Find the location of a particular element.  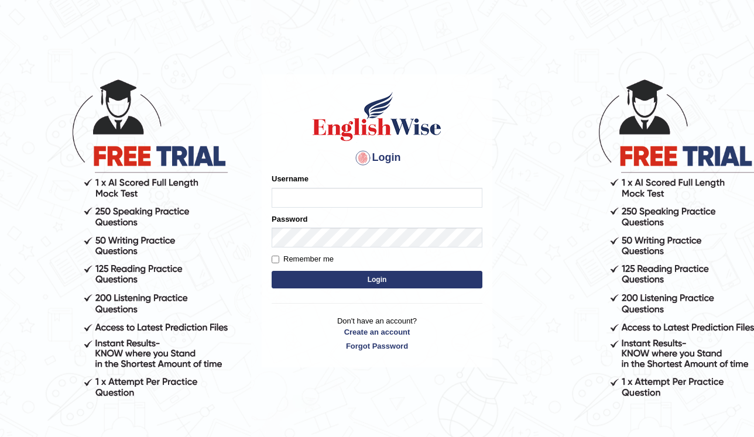

label: Remember me is located at coordinates (303, 259).